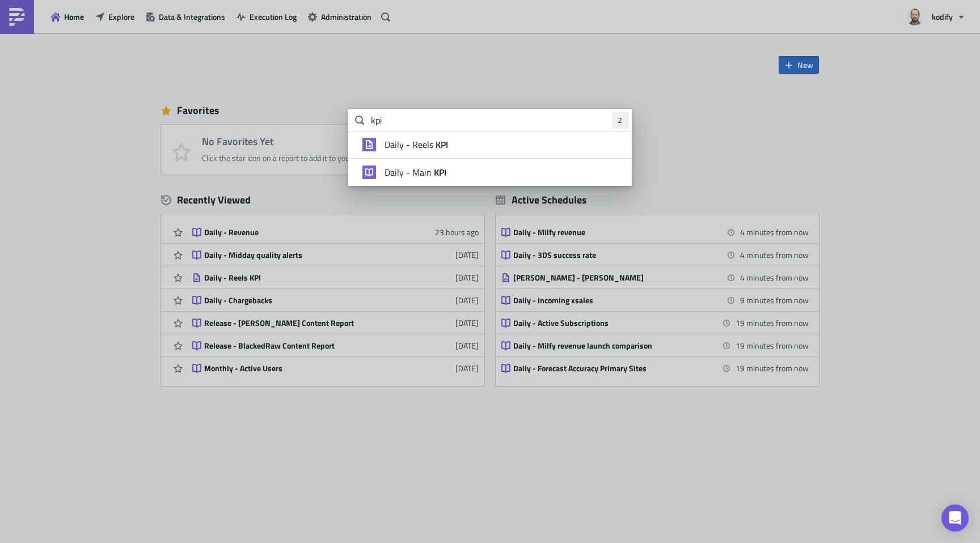 Image resolution: width=980 pixels, height=543 pixels. I want to click on input: Search for reports..., so click(490, 120).